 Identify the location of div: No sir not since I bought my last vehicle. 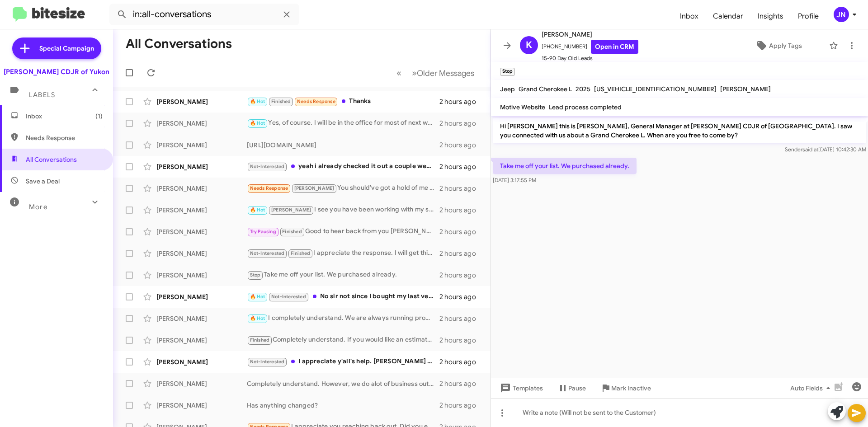
(343, 296).